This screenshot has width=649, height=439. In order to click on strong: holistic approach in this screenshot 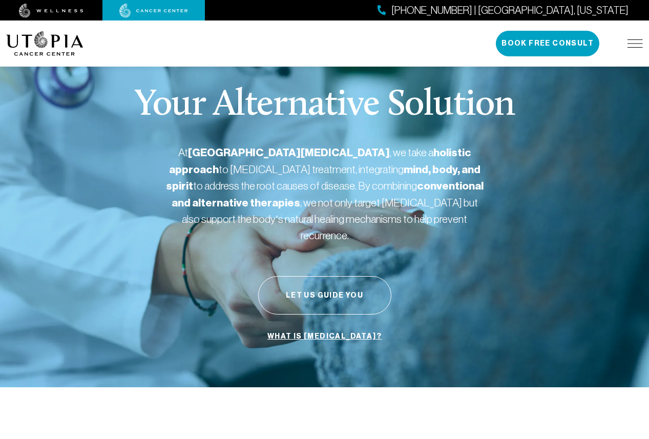, I will do `click(320, 161)`.